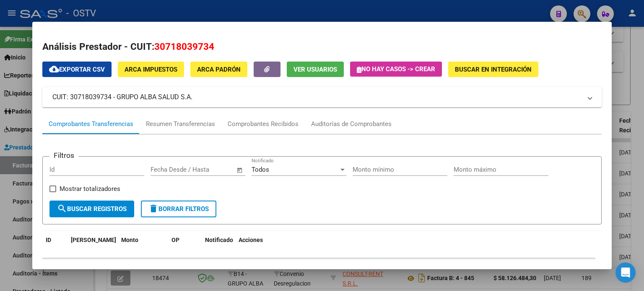  What do you see at coordinates (129, 240) in the screenshot?
I see `span: Monto` at bounding box center [129, 240].